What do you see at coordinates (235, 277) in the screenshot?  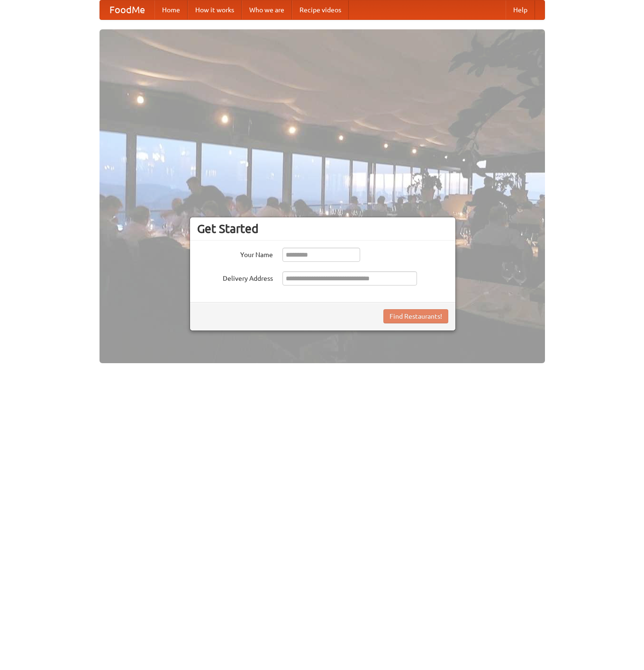 I see `label: Delivery Address` at bounding box center [235, 277].